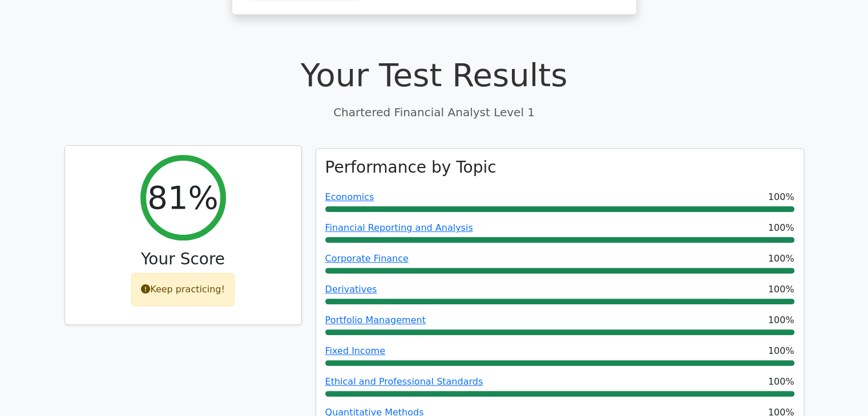 The width and height of the screenshot is (868, 416). What do you see at coordinates (182, 198) in the screenshot?
I see `h2: 81%` at bounding box center [182, 198].